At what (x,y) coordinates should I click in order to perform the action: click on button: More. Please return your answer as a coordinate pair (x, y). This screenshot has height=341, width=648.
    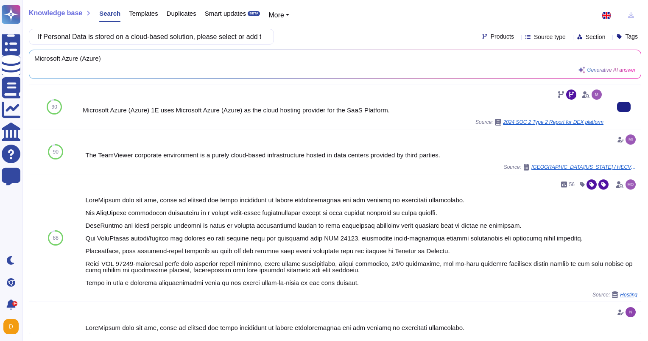
    Looking at the image, I should click on (279, 15).